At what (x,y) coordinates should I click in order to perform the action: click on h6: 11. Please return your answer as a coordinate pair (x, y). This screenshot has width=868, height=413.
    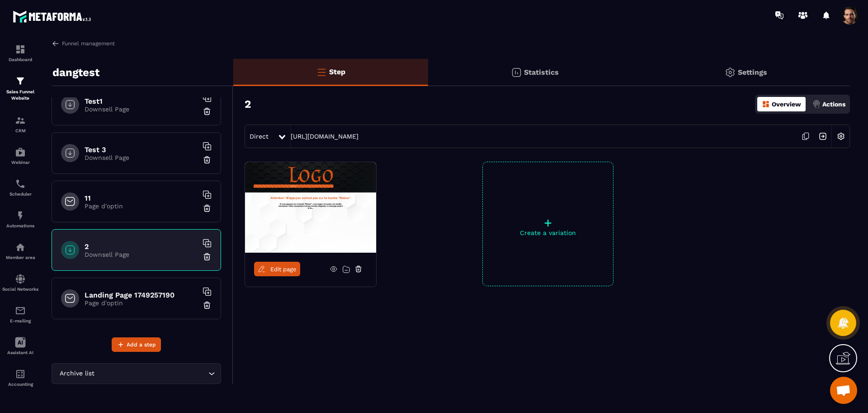
    Looking at the image, I should click on (141, 197).